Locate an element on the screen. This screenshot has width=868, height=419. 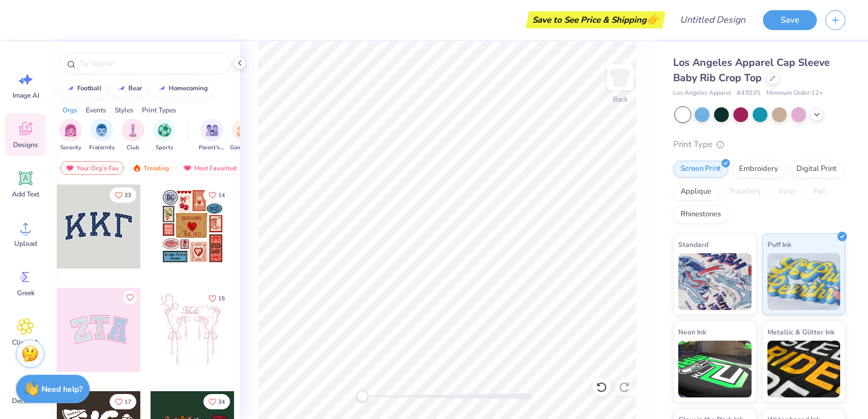
input: Untitled Design is located at coordinates (712, 20).